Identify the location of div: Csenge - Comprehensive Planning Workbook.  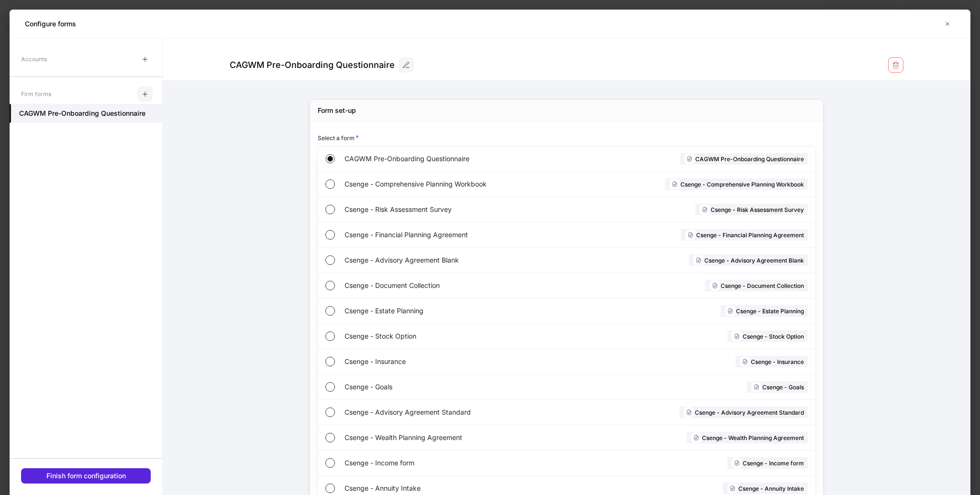
(737, 184).